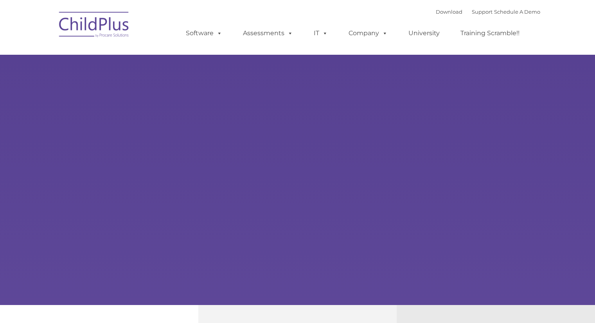  Describe the element at coordinates (368, 33) in the screenshot. I see `a: Company` at that location.